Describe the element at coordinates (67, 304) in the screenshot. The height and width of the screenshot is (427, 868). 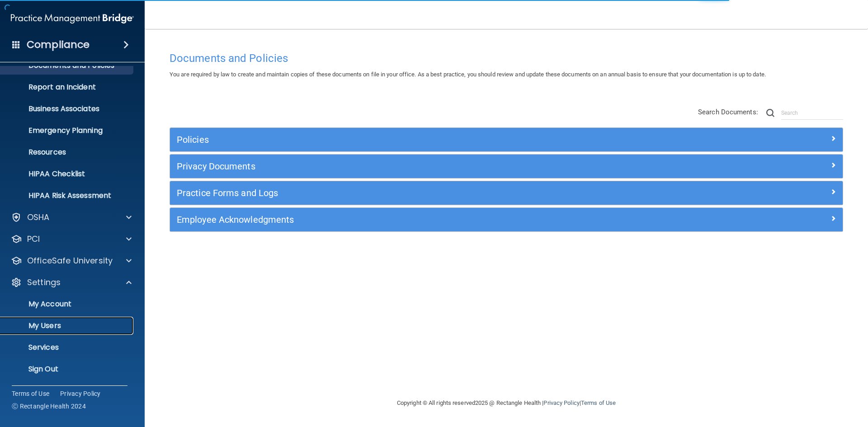
I see `p: My Account` at that location.